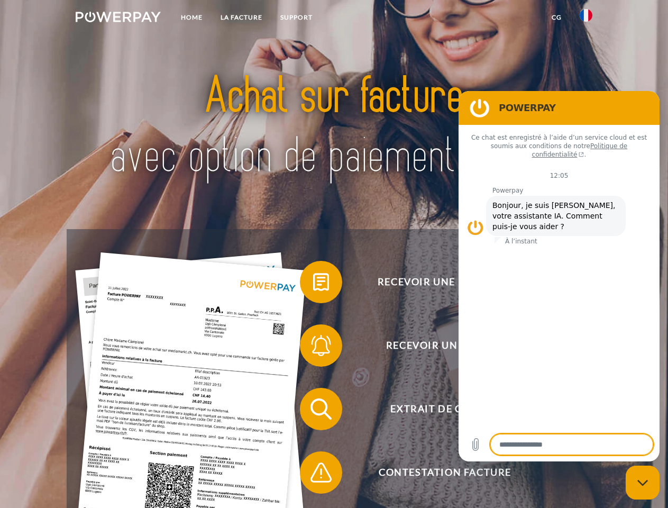  I want to click on span: Contestation Facture, so click(445, 473).